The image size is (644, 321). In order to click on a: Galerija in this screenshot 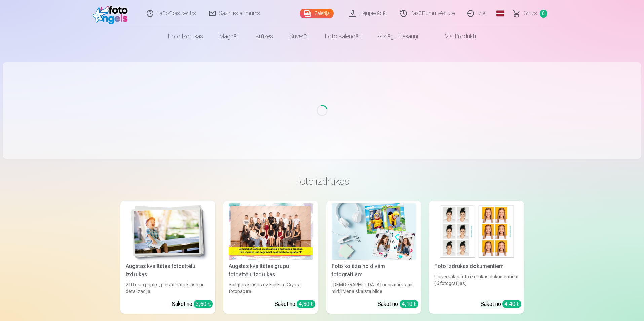, I will do `click(316, 13)`.